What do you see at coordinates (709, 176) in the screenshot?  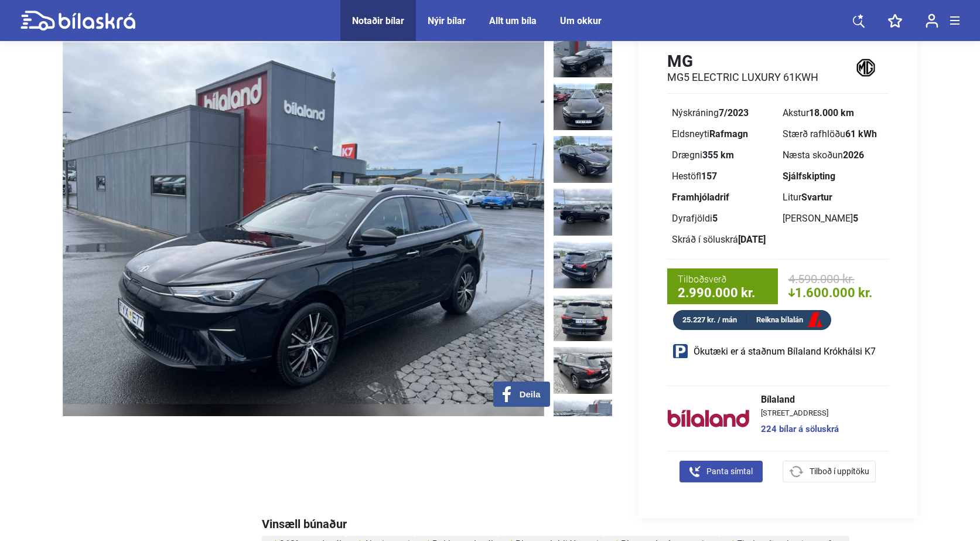 I see `b: 157` at bounding box center [709, 176].